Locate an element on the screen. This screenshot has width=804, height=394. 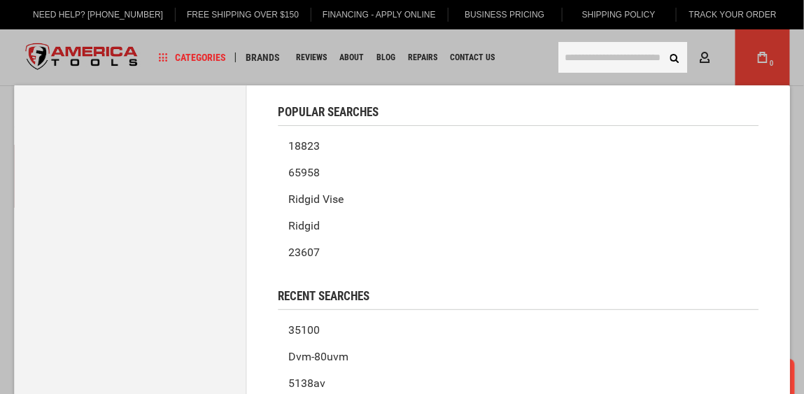
span: Recent Searches is located at coordinates (324, 296).